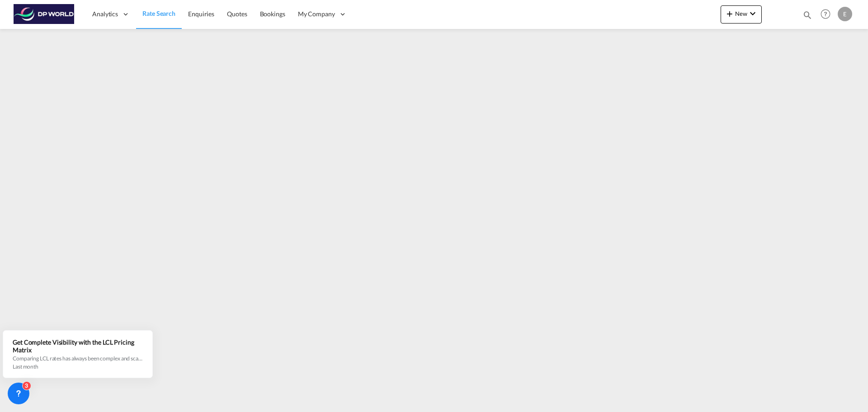  I want to click on md-icon: icon-magnify, so click(808, 15).